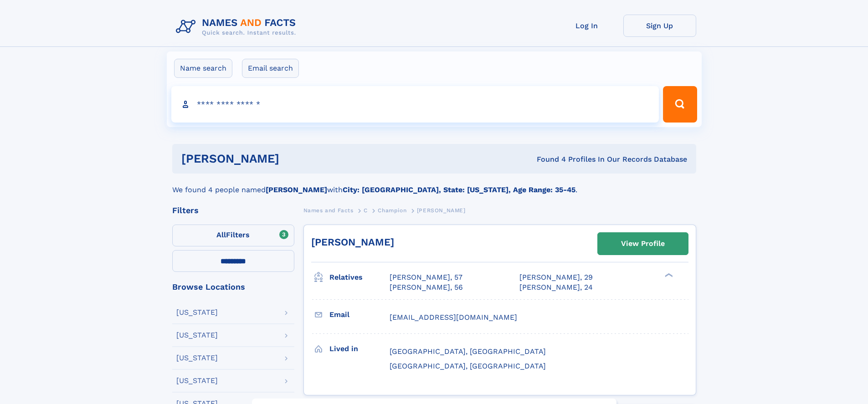 This screenshot has height=404, width=868. What do you see at coordinates (392, 210) in the screenshot?
I see `a: Champion` at bounding box center [392, 210].